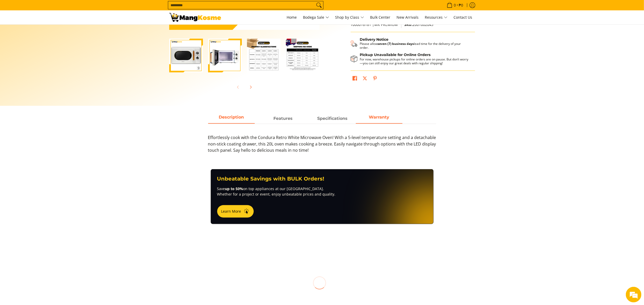 This screenshot has height=305, width=644. Describe the element at coordinates (57, 33) in the screenshot. I see `div: Chat with us now` at that location.